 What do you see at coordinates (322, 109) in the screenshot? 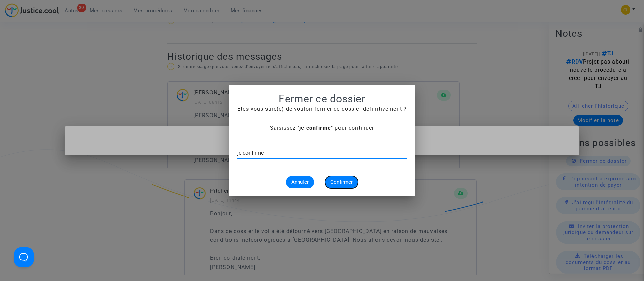
I see `span: Etes vous sûre(e) de vouloir fermer ce dossier définitivement ?` at bounding box center [322, 109].